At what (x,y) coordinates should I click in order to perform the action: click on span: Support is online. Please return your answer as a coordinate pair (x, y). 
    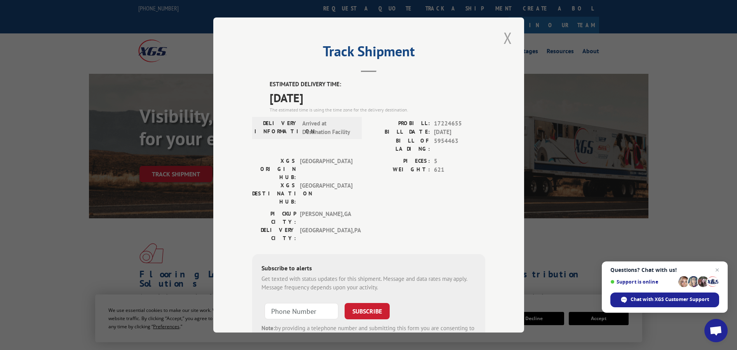
    Looking at the image, I should click on (643, 282).